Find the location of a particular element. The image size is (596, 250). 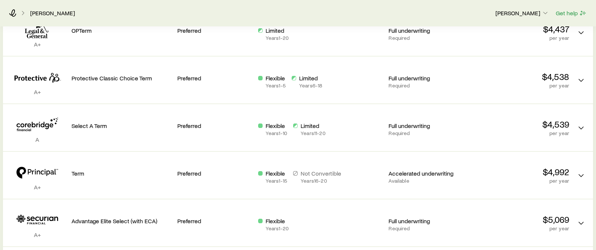

p: Available is located at coordinates (426, 181).